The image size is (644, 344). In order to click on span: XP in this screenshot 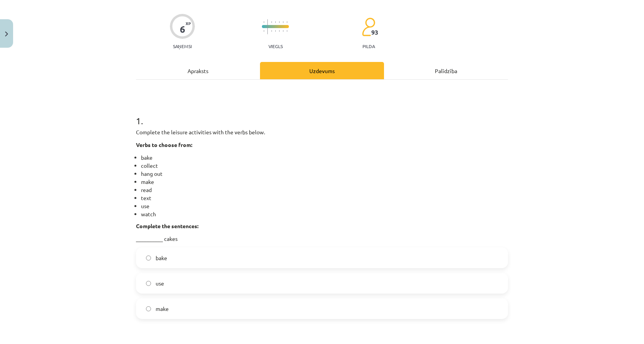, I will do `click(188, 23)`.